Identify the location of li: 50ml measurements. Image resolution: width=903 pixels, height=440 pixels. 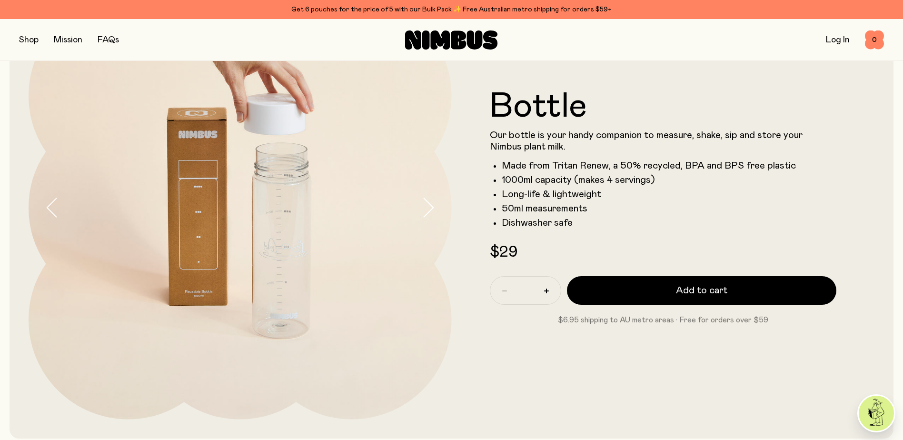
(670, 209).